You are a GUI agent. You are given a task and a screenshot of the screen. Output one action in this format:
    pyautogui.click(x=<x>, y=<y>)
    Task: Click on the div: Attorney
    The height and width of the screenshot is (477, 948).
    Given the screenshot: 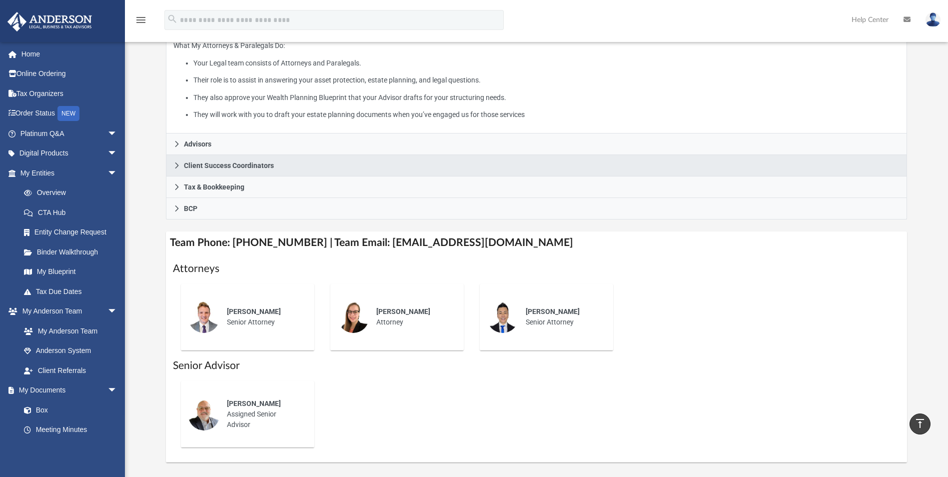 What is the action you would take?
    pyautogui.click(x=413, y=317)
    